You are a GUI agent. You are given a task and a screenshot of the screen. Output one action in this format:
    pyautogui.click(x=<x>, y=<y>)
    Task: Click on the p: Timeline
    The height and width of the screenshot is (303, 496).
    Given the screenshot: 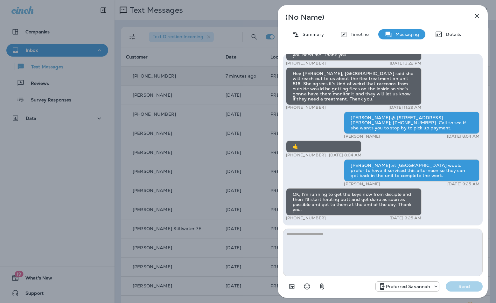 What is the action you would take?
    pyautogui.click(x=358, y=34)
    